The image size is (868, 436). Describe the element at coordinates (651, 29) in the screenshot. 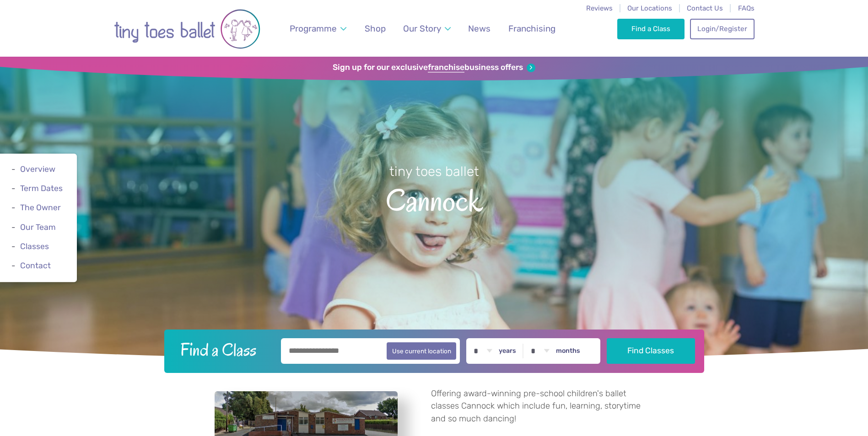

I see `a: Find a Class` at that location.